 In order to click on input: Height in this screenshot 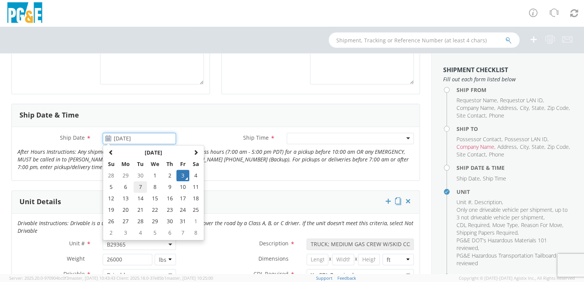, I will do `click(369, 260)`.